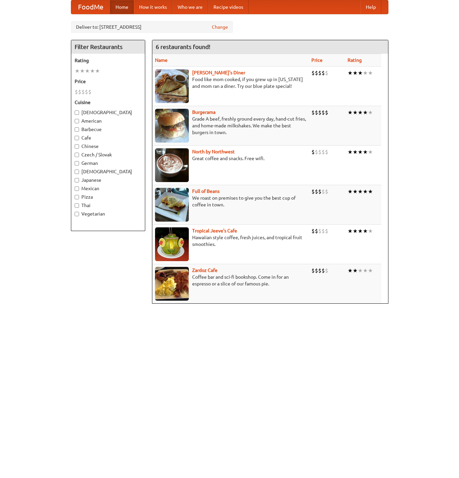  Describe the element at coordinates (108, 163) in the screenshot. I see `label: German` at that location.